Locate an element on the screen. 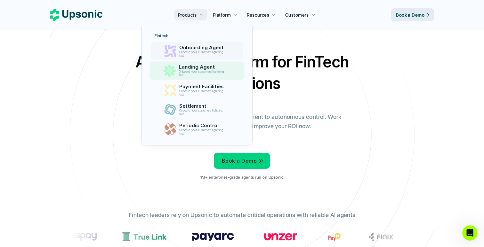  a: SettlementOnboard your customers lightning fast is located at coordinates (197, 110).